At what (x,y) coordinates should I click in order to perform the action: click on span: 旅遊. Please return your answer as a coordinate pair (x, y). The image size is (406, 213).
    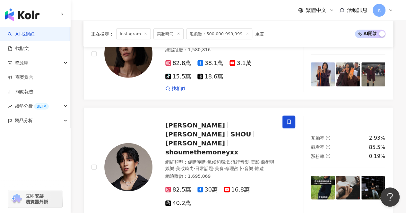
    Looking at the image, I should click on (259, 169).